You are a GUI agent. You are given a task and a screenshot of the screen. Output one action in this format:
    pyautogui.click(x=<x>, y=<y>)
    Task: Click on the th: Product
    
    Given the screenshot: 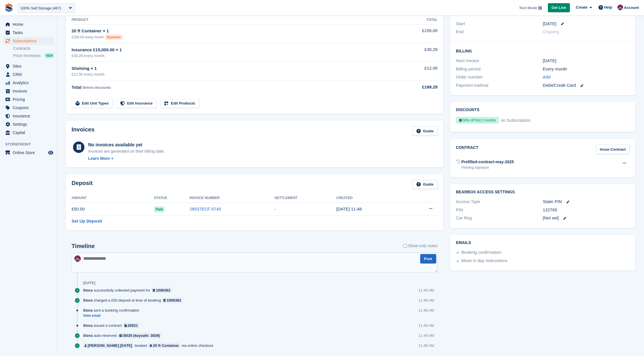 What is the action you would take?
    pyautogui.click(x=235, y=20)
    